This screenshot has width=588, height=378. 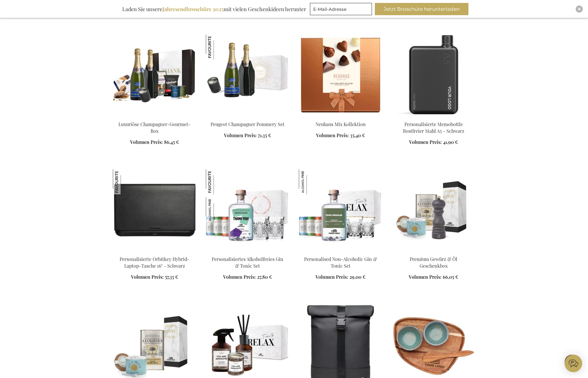 I want to click on img: Personalisierte Orbitkey Hybrid-Laptop-Tasche 16" - Schwarz, so click(x=126, y=182).